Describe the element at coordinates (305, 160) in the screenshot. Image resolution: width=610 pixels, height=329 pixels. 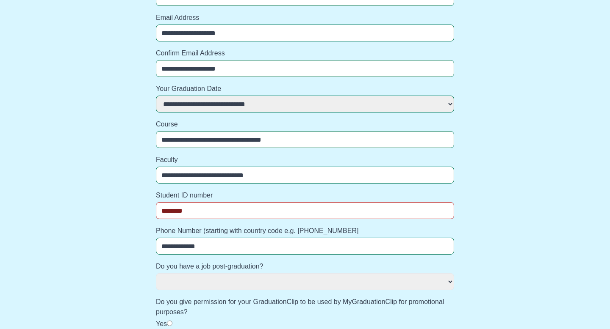
I see `label: Faculty` at that location.